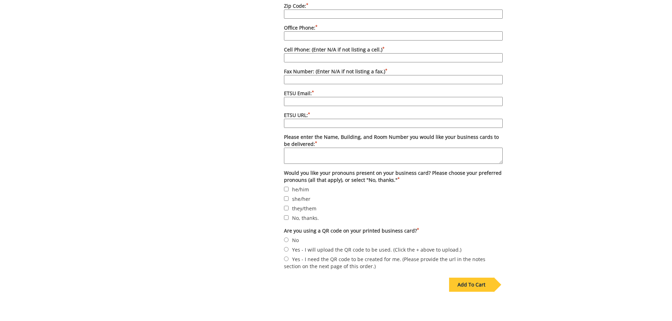  Describe the element at coordinates (393, 263) in the screenshot. I see `label: Yes - I need the QR code to be created for me. (Please provide the url in the notes section on th...` at that location.